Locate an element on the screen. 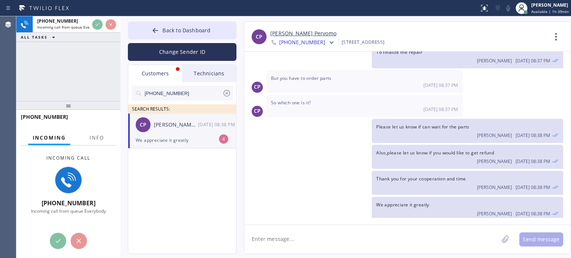 The width and height of the screenshot is (571, 258). span: SEARCH RESULTS: is located at coordinates (151, 109).